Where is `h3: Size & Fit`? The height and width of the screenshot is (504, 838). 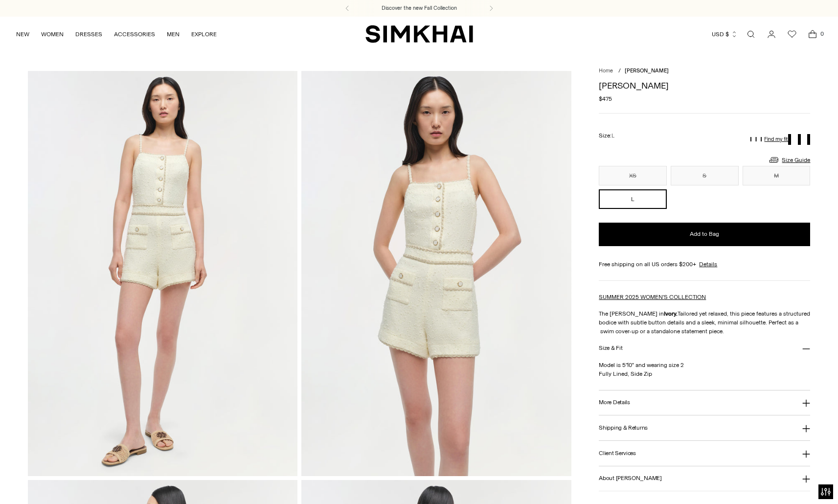 h3: Size & Fit is located at coordinates (611, 347).